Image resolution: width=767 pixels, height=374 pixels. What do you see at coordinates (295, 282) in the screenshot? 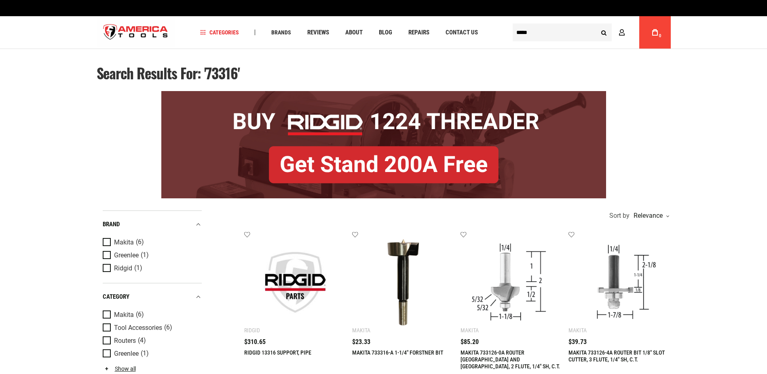
I see `img: RIDGID 13316 SUPPORT, PIPE` at bounding box center [295, 282].